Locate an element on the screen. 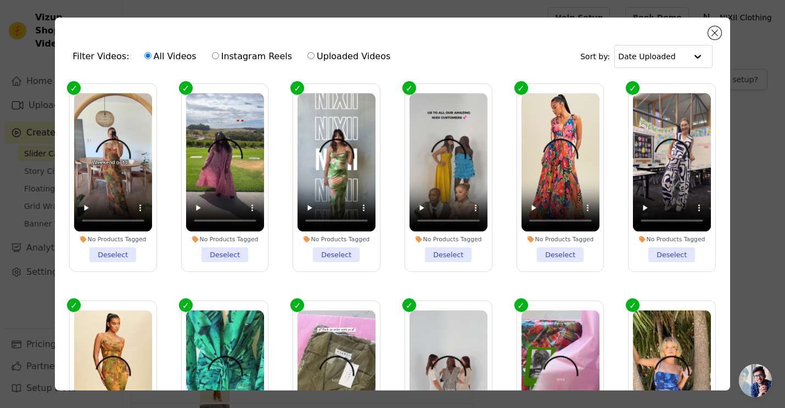 This screenshot has height=408, width=785. a: Open chat is located at coordinates (755, 381).